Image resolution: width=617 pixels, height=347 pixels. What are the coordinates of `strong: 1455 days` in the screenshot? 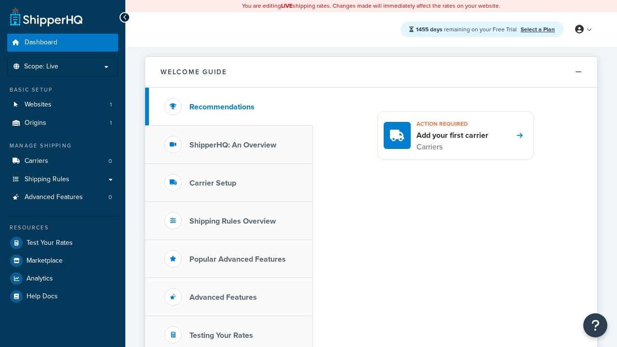 It's located at (429, 29).